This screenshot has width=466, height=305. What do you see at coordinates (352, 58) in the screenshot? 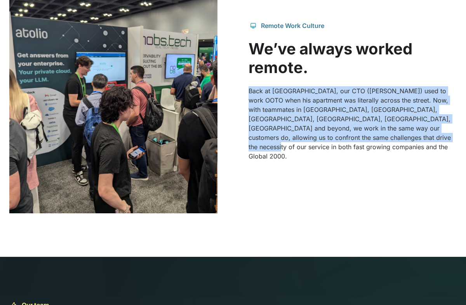
I see `h2: We’ve always worked remote.` at bounding box center [352, 58].